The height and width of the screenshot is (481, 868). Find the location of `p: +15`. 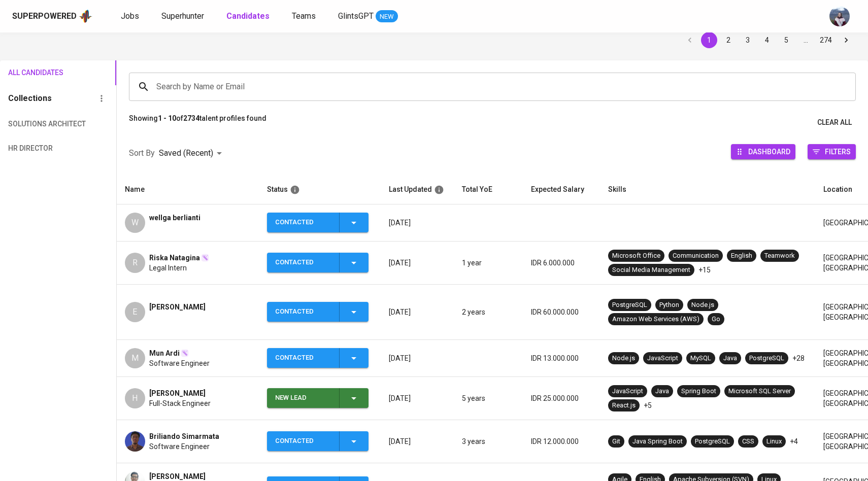

p: +15 is located at coordinates (705, 270).